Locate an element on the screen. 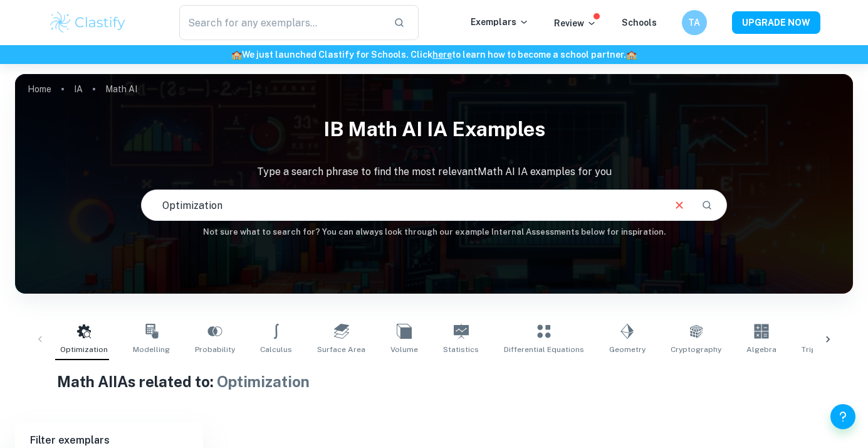  span: Probability is located at coordinates (215, 350).